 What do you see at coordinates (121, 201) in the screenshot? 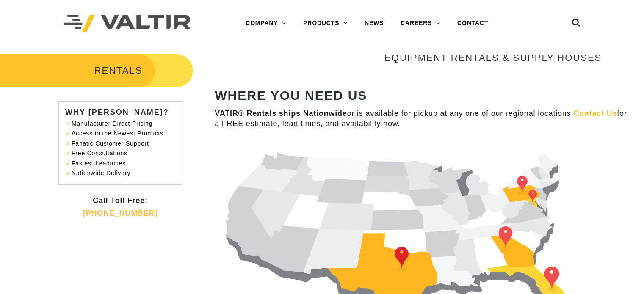
I see `strong: Call Toll Free:` at bounding box center [121, 201].